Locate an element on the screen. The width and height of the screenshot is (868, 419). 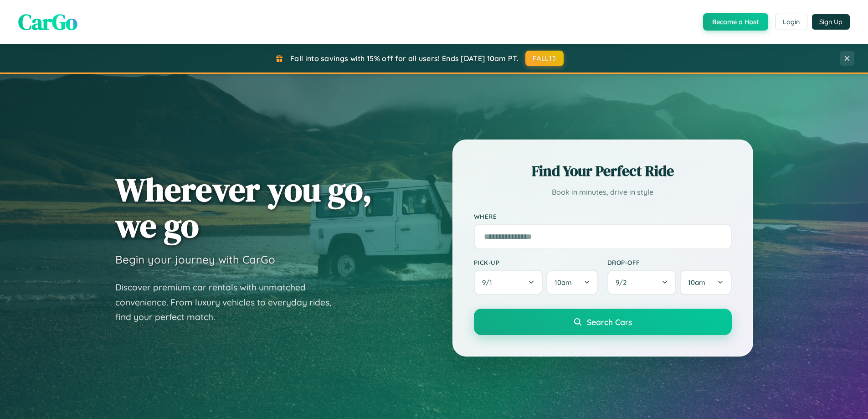
button: Search Cars is located at coordinates (603, 322).